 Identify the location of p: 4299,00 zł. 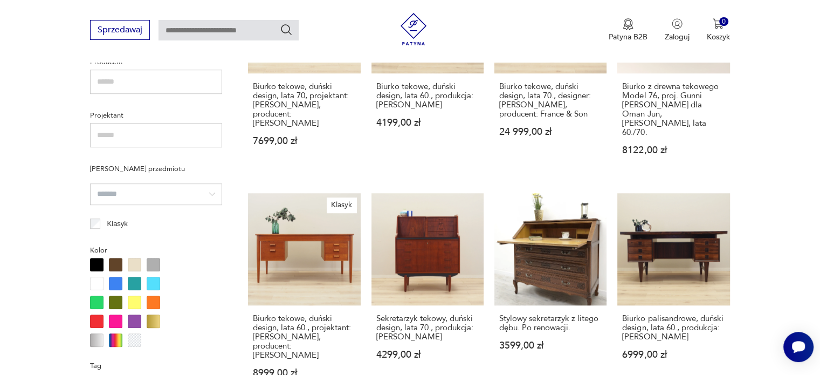
(428, 354).